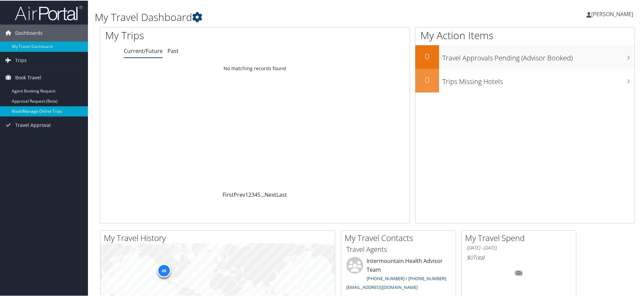 Image resolution: width=644 pixels, height=296 pixels. What do you see at coordinates (33, 125) in the screenshot?
I see `span: Travel Approval` at bounding box center [33, 125].